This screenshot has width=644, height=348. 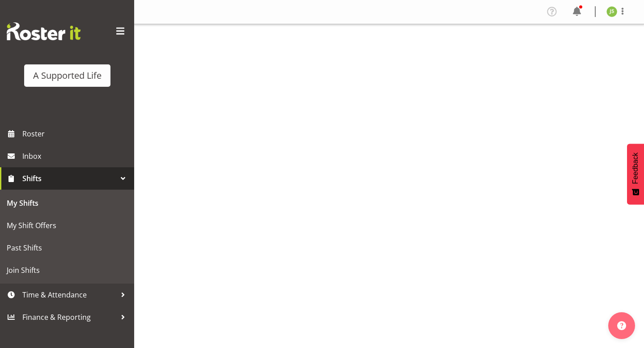 What do you see at coordinates (67, 248) in the screenshot?
I see `span: Past Shifts` at bounding box center [67, 248].